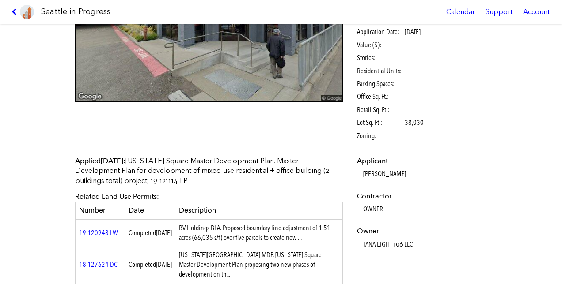 Image resolution: width=562 pixels, height=284 pixels. Describe the element at coordinates (27, 12) in the screenshot. I see `img: favicon-96x96.png` at that location.